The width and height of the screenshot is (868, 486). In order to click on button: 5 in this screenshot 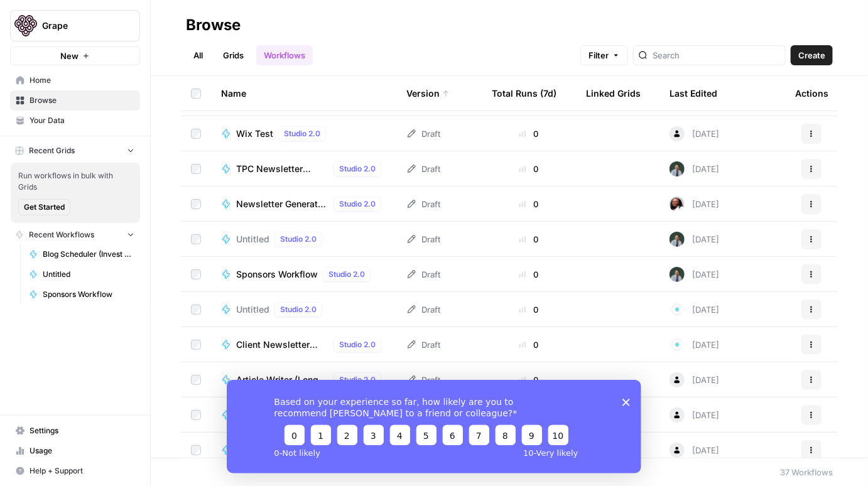, I will do `click(200, 55)`.